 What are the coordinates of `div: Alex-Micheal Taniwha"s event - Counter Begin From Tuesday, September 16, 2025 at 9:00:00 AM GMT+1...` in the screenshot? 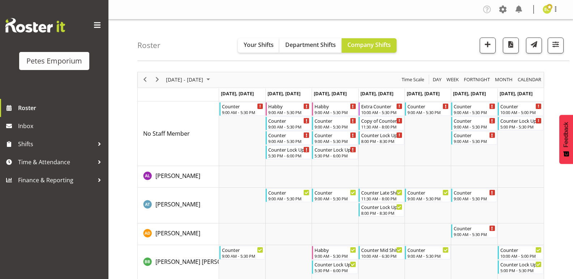 It's located at (288, 195).